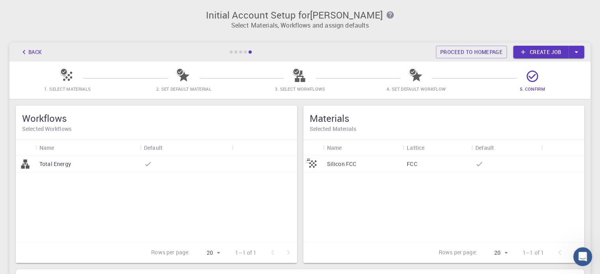  What do you see at coordinates (444, 118) in the screenshot?
I see `h5: Materials` at bounding box center [444, 118].